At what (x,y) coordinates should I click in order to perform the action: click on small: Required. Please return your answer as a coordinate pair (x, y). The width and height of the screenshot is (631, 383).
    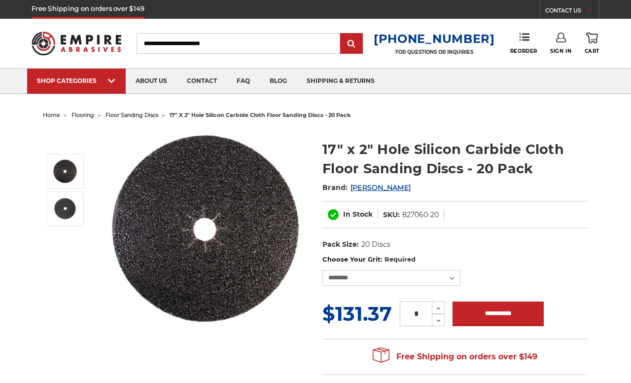
    Looking at the image, I should click on (400, 259).